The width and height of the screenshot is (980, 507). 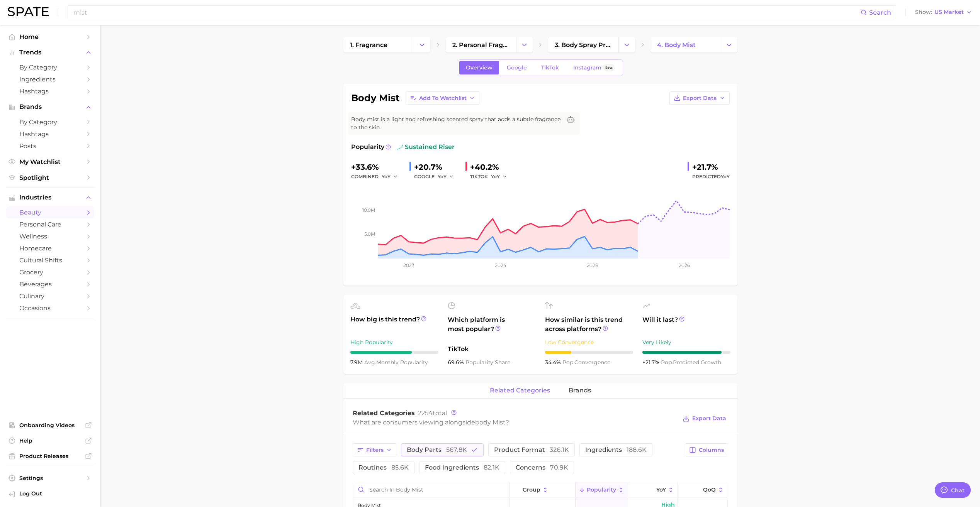 I want to click on span: Filters, so click(x=375, y=450).